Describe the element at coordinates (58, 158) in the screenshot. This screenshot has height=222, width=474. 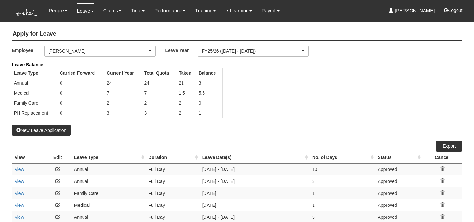
I see `th: Edit` at that location.